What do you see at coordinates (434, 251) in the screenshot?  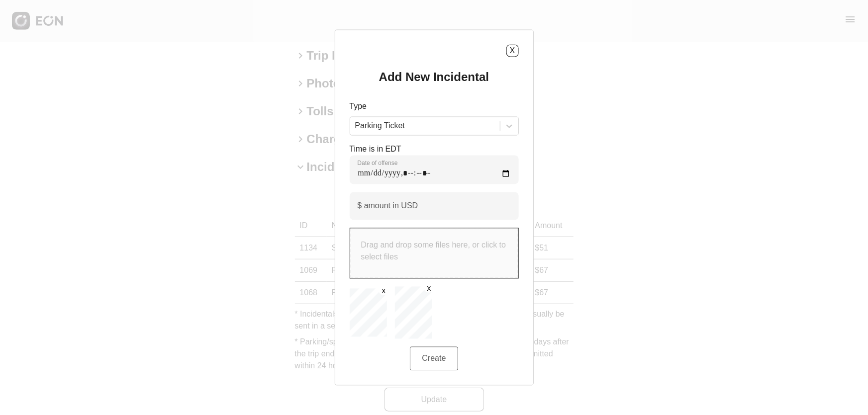 I see `p: Drag and drop some files here, or click to select files` at bounding box center [434, 251].